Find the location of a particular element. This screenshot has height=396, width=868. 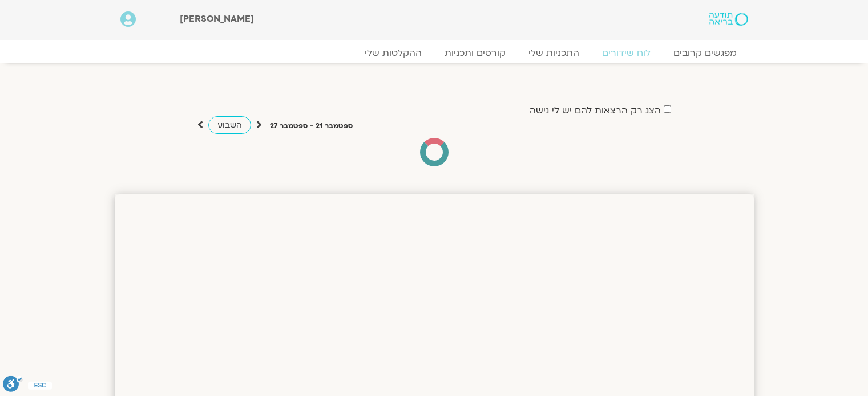

a: ההקלטות שלי is located at coordinates (393, 53).